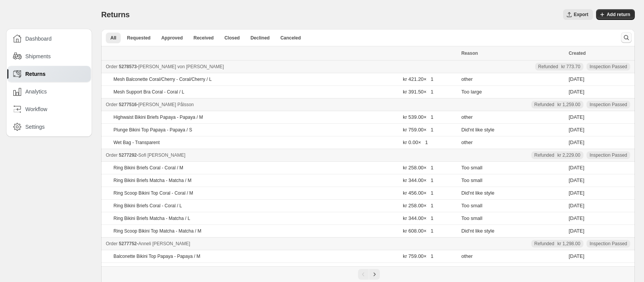  I want to click on p: Plunge Bikini Top Papaya - Papaya / S, so click(152, 130).